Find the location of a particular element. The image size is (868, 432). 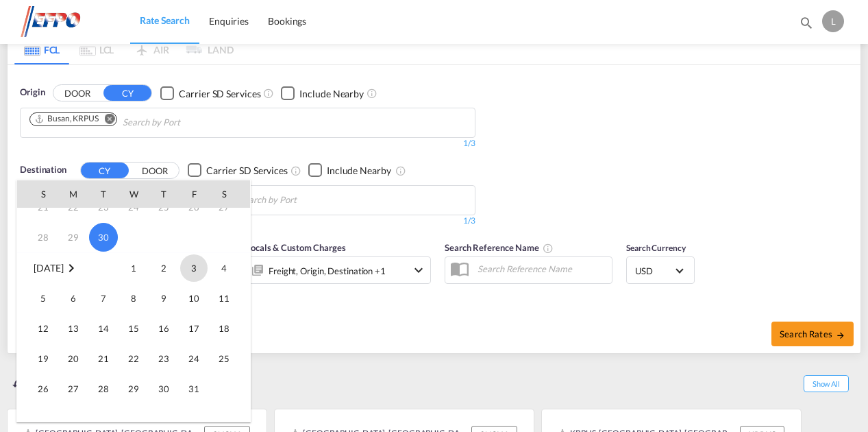

span: 31 is located at coordinates (193, 389).